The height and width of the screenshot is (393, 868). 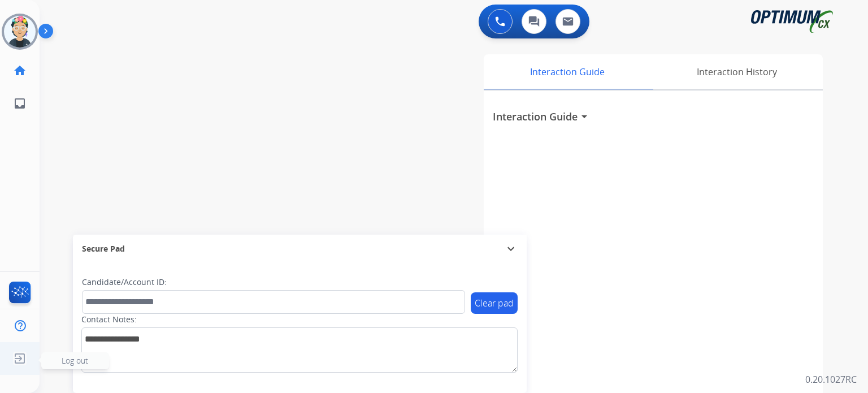 What do you see at coordinates (124, 282) in the screenshot?
I see `label: Candidate/Account ID:` at bounding box center [124, 282].